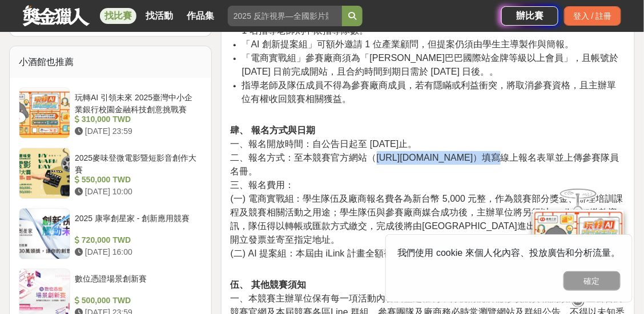 The width and height of the screenshot is (644, 314). Describe the element at coordinates (201, 16) in the screenshot. I see `a: 作品集` at that location.